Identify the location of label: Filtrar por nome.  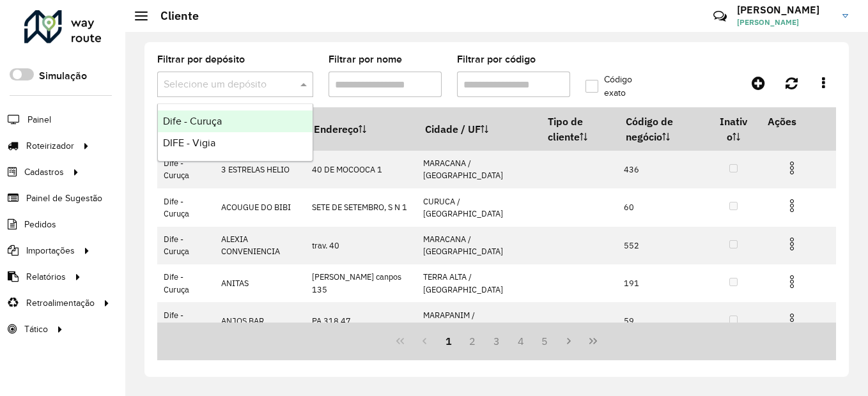
(365, 59).